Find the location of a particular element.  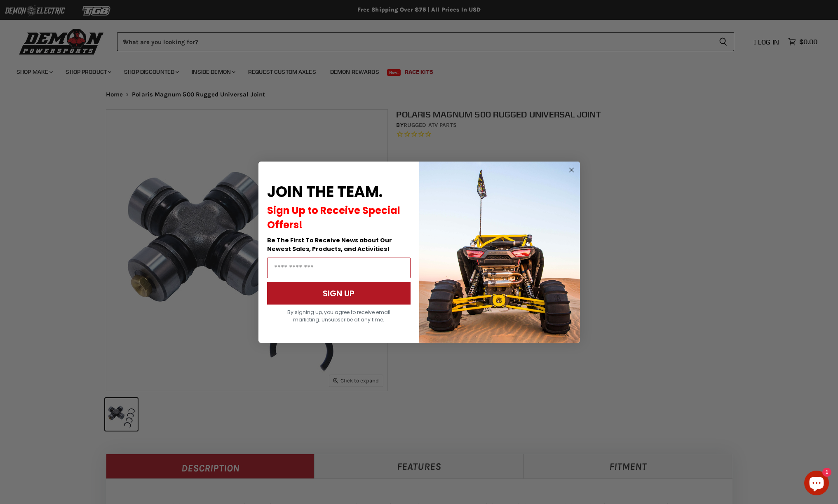

button: Close dialog is located at coordinates (571, 170).